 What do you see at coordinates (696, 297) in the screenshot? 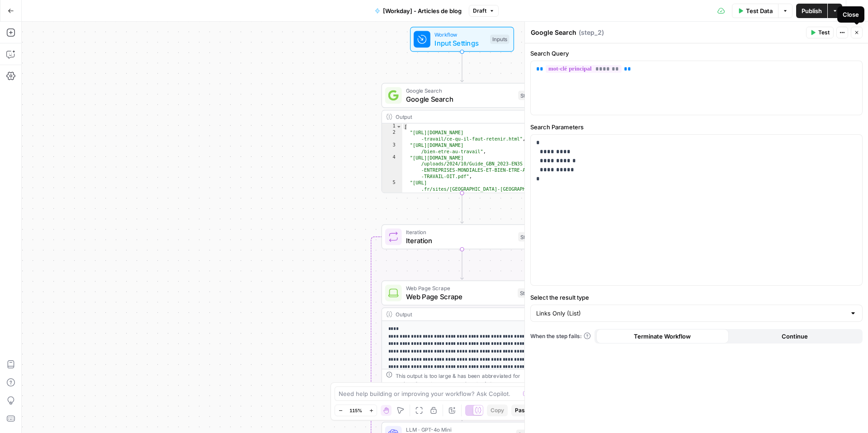
I see `label: Select the result type` at bounding box center [696, 297].